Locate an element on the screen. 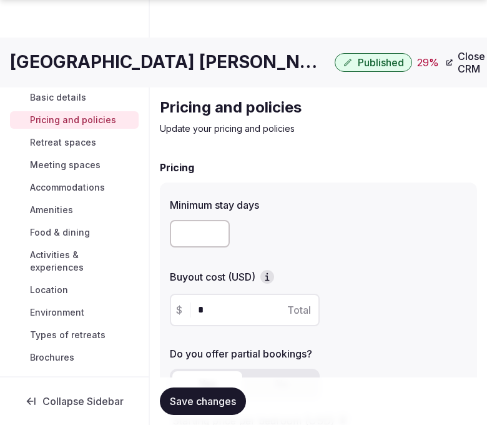 This screenshot has width=487, height=425. span: Environment is located at coordinates (57, 312).